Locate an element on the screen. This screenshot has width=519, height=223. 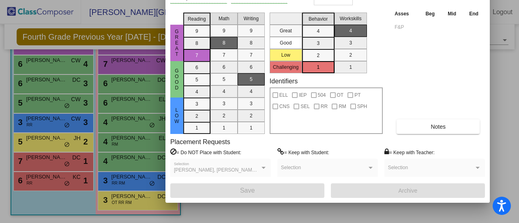
span: Great is located at coordinates (177, 43).